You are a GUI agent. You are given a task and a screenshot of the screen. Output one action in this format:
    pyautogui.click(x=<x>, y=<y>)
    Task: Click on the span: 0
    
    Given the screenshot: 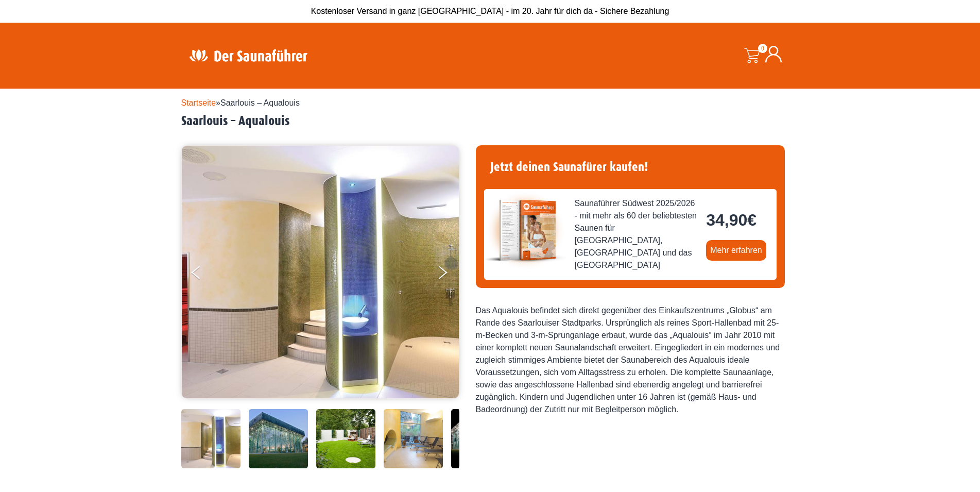 What is the action you would take?
    pyautogui.click(x=762, y=49)
    